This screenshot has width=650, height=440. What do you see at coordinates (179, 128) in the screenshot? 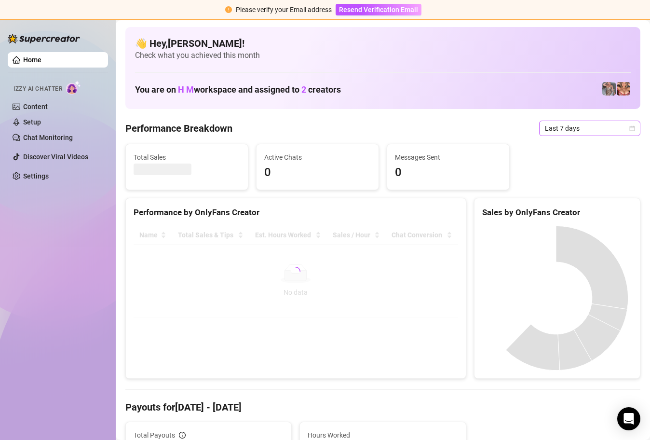
I see `h4: Performance Breakdown` at bounding box center [179, 128].